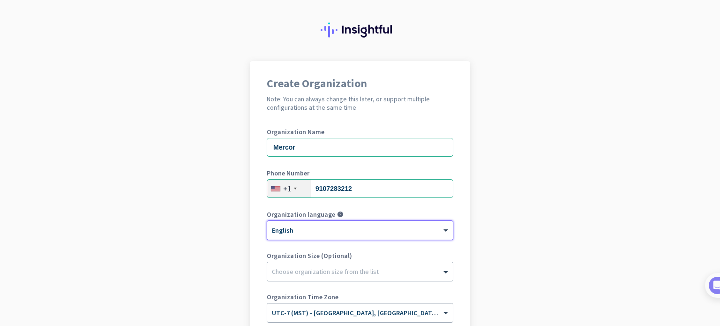 The width and height of the screenshot is (720, 326). Describe the element at coordinates (360, 173) in the screenshot. I see `label: Phone Number` at that location.